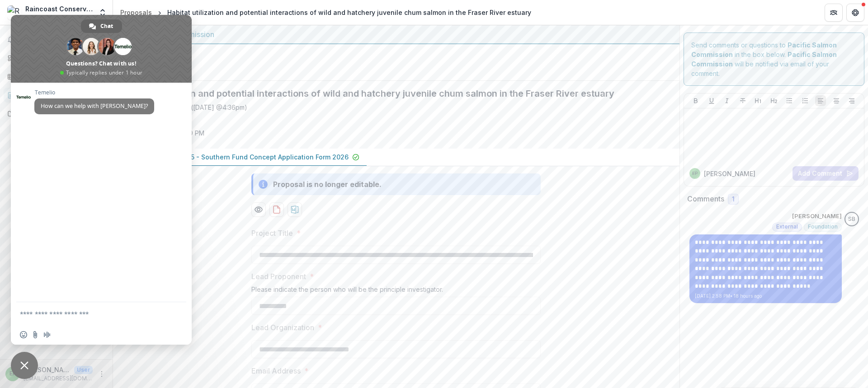 Image resolution: width=868 pixels, height=388 pixels. Describe the element at coordinates (774, 101) in the screenshot. I see `button: Heading 2` at that location.